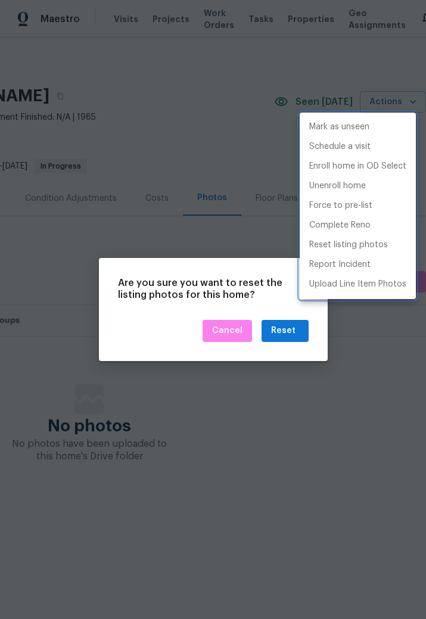  Describe the element at coordinates (340, 265) in the screenshot. I see `p: Report Incident` at that location.